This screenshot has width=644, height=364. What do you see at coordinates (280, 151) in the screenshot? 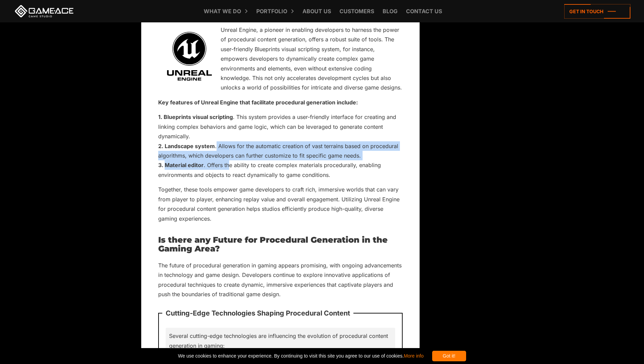
I see `li: . Allows for the automatic creation of vast terrains based on procedural algorithms, which develo...` at bounding box center [280, 151].